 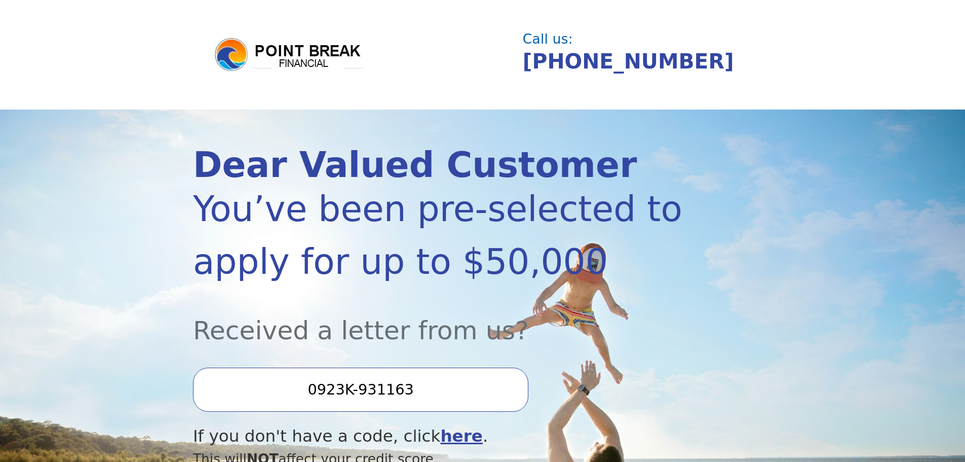 I want to click on b: here, so click(x=462, y=436).